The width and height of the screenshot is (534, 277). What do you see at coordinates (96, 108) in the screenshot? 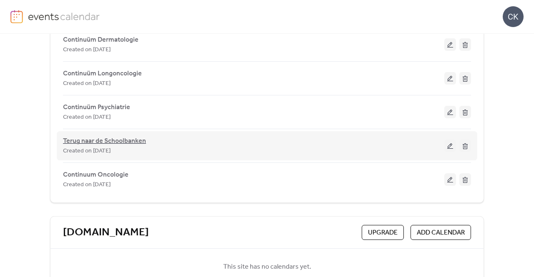
I see `span: Continuüm Psychiatrie` at bounding box center [96, 108].